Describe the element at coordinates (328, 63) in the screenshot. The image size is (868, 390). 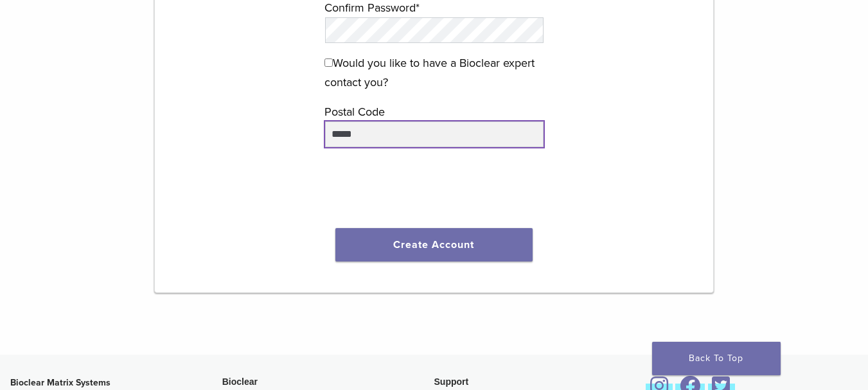
I see `input: Would you like to have a Bioclear expert contact you?` at that location.